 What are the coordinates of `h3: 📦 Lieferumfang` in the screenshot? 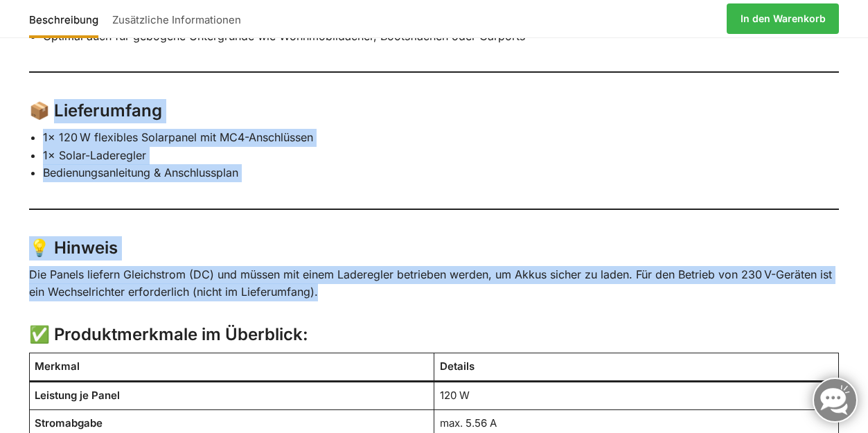 It's located at (434, 111).